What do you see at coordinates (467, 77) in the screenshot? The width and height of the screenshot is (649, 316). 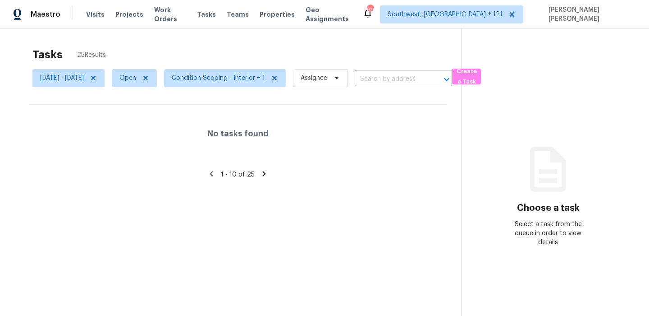 I see `span: Create a Task` at bounding box center [467, 77].